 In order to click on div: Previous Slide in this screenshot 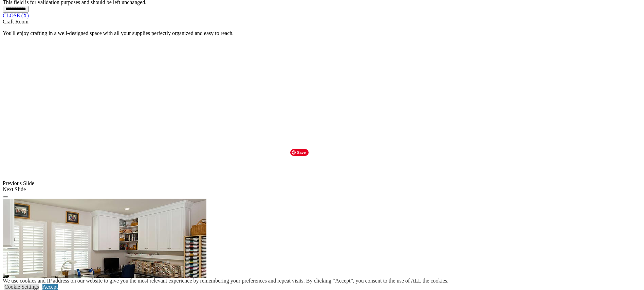, I will do `click(322, 183)`.